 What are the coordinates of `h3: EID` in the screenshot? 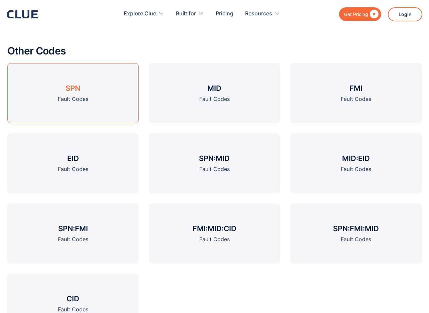 It's located at (73, 158).